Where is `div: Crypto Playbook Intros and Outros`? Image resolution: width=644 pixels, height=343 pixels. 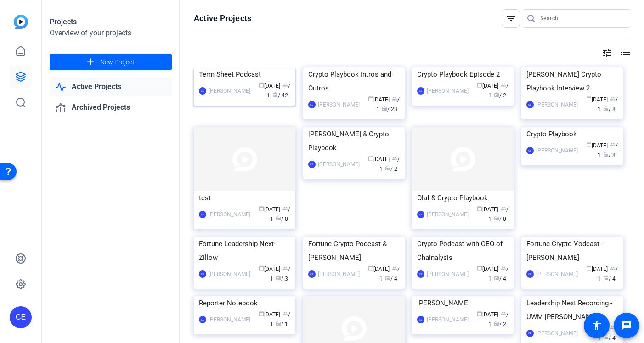
div: Crypto Playbook Intros and Outros is located at coordinates (353, 81).